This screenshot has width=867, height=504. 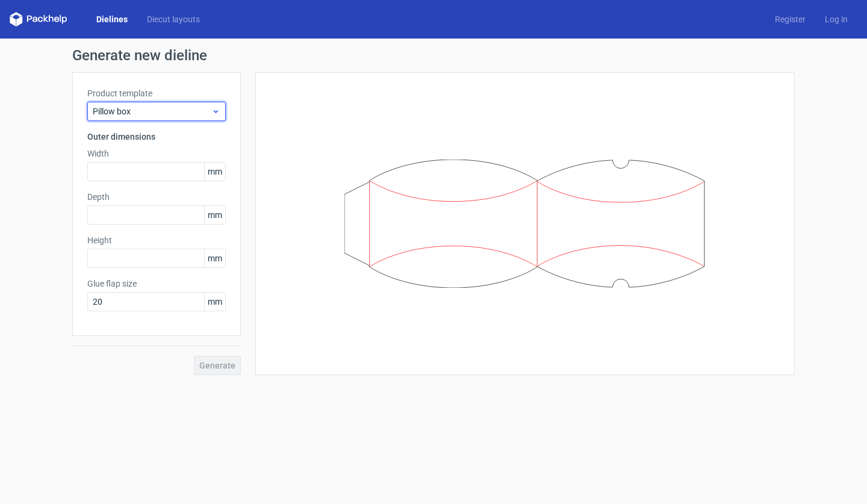 I want to click on a: Dielines, so click(x=112, y=19).